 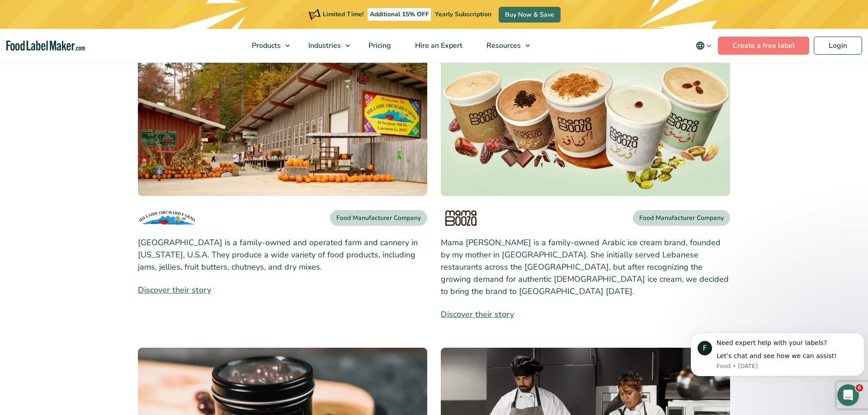 What do you see at coordinates (463, 14) in the screenshot?
I see `span: Yearly Subscription` at bounding box center [463, 14].